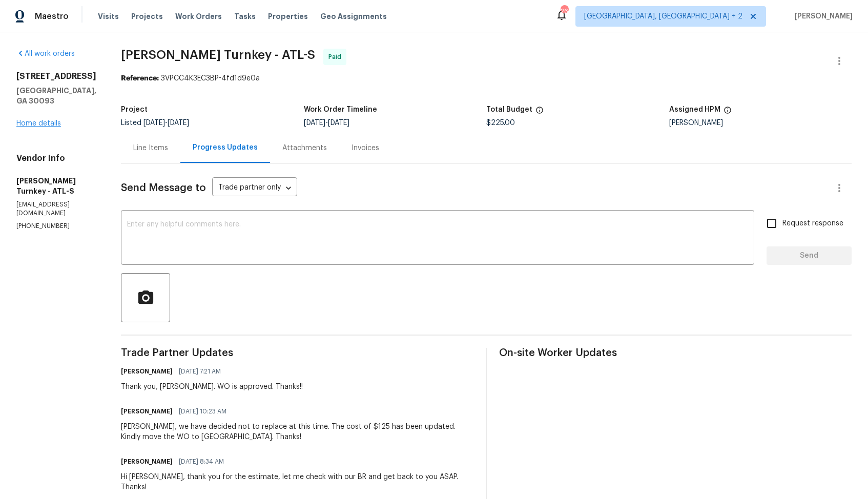  What do you see at coordinates (254, 188) in the screenshot?
I see `div: Trade partner only` at bounding box center [254, 188].